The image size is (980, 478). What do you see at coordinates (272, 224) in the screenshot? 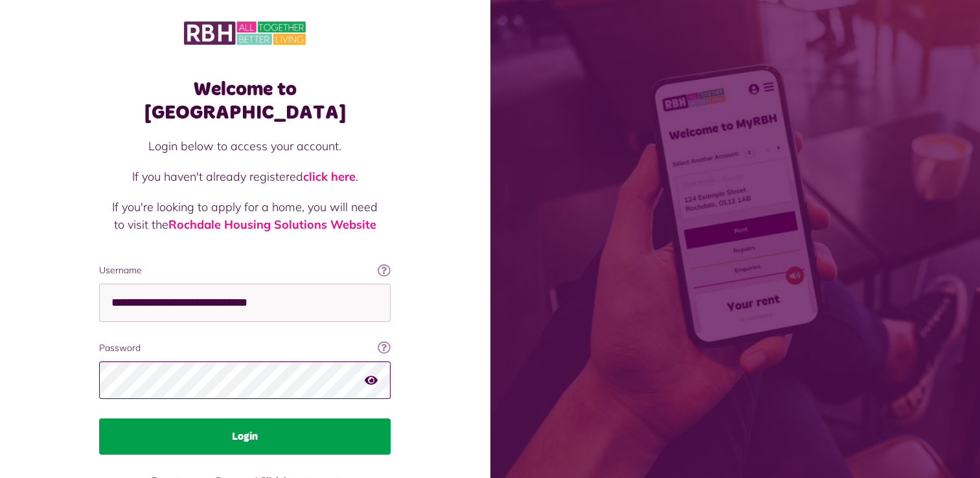
I see `a: Rochdale Housing Solutions Website` at bounding box center [272, 224].